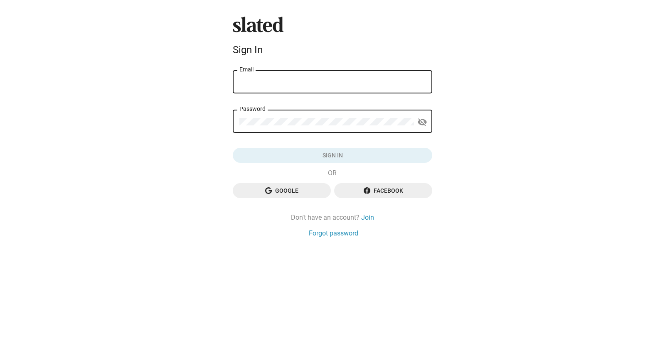 This screenshot has width=665, height=348. I want to click on div: Sign In, so click(332, 50).